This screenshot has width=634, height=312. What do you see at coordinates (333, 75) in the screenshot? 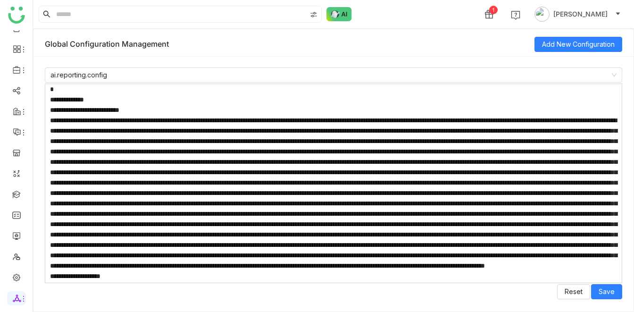
I see `nz-select-item: ai.reporting.config` at bounding box center [333, 75].